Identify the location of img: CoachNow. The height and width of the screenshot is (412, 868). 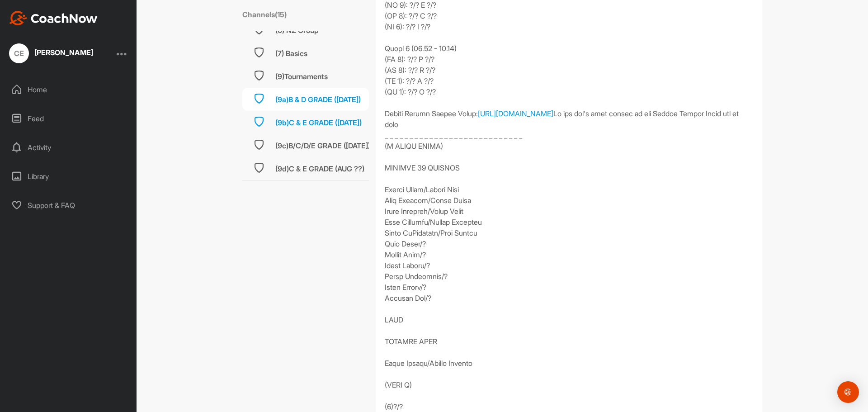
(53, 18).